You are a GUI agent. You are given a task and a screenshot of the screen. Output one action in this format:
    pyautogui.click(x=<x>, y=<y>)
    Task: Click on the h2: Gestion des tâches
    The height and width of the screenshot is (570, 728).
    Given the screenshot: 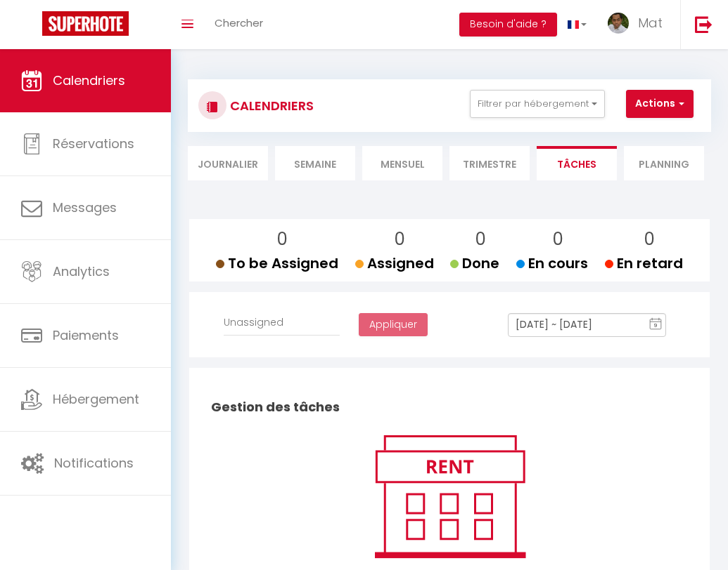 What is the action you would take?
    pyautogui.click(x=449, y=407)
    